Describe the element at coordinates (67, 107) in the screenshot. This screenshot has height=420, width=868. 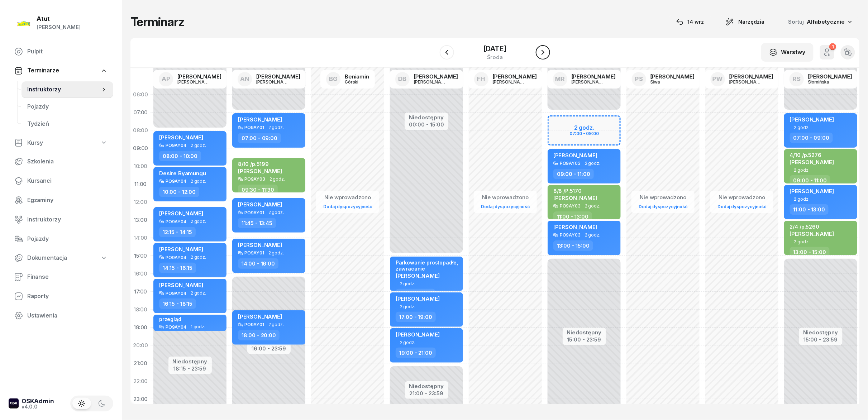
I see `a: Pojazdy` at that location.